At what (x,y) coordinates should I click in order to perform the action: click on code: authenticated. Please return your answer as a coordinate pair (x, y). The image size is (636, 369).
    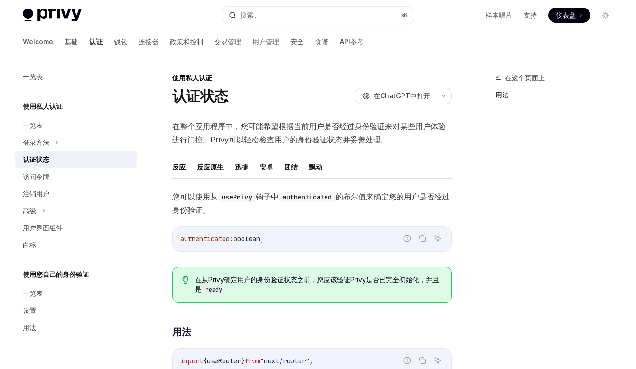
    Looking at the image, I should click on (307, 197).